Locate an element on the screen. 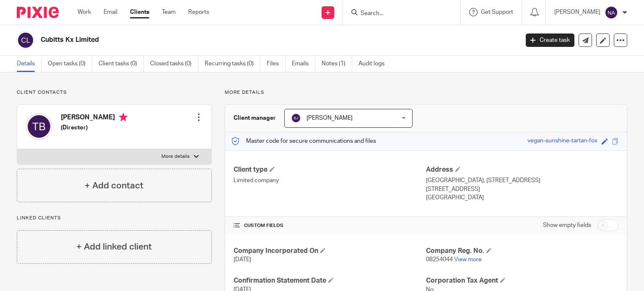 The height and width of the screenshot is (291, 644). a: Audit logs is located at coordinates (374, 64).